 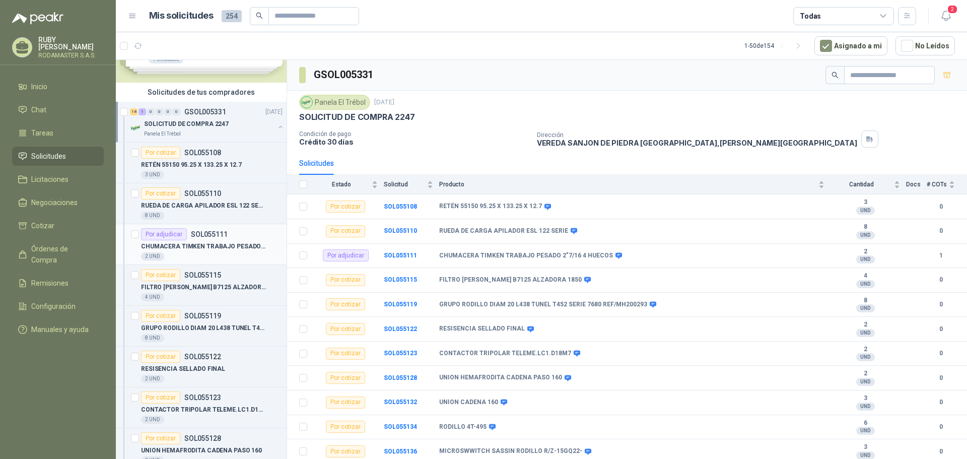 I want to click on p: GRUPO RODILLO DIAM 20 L438 TUNEL T452 SERIE 7680 REF/MH200293, so click(x=203, y=328).